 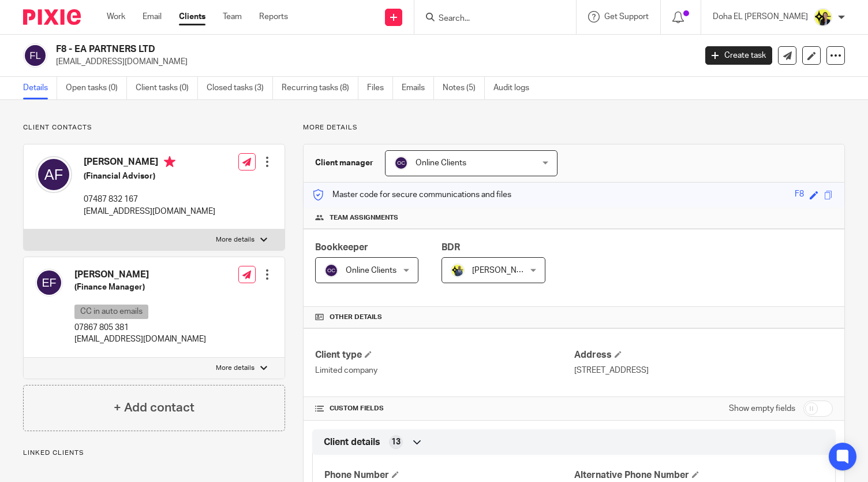 What do you see at coordinates (352, 442) in the screenshot?
I see `span: Client details` at bounding box center [352, 442].